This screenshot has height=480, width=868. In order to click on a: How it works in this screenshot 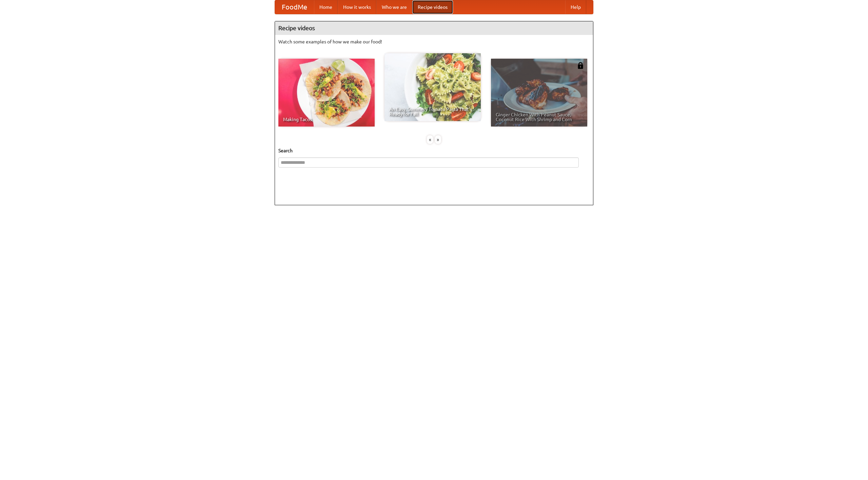, I will do `click(357, 7)`.